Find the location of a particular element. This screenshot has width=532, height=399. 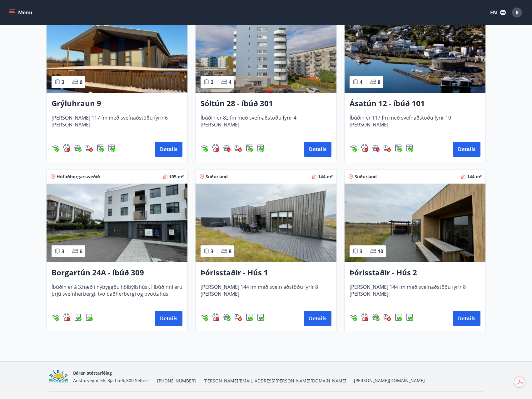

span: Austurvegur 56, 3ja hæð, 800 Selfoss is located at coordinates (111, 381).